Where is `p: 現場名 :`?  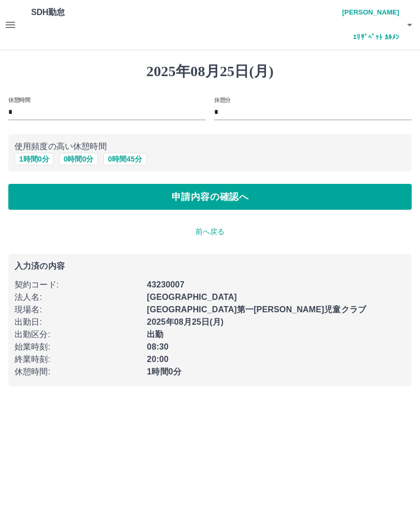
p: 現場名 : is located at coordinates (77, 310).